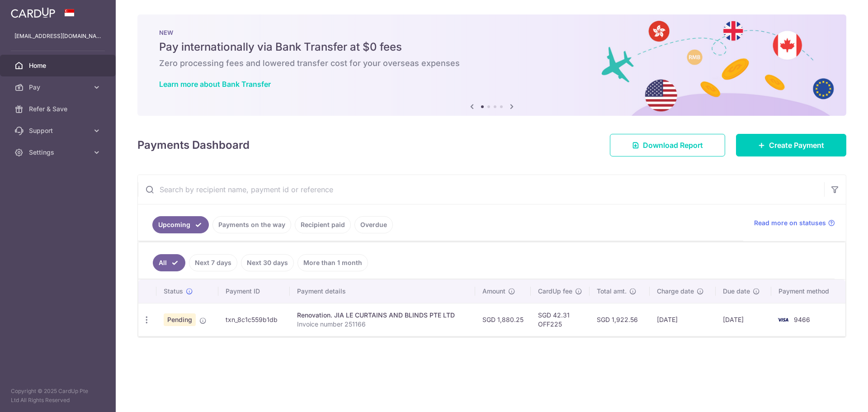  I want to click on td: SGD 1,922.56, so click(620, 319).